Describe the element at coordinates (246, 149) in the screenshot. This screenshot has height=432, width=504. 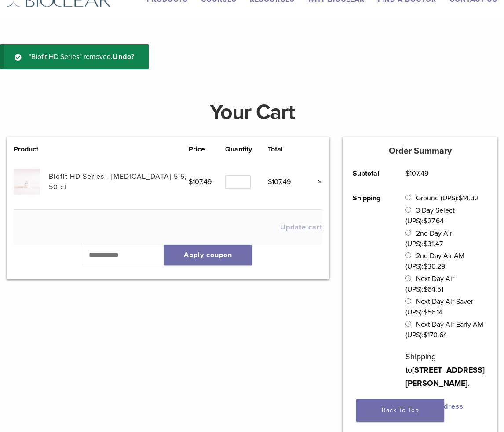
I see `th: Quantity` at that location.